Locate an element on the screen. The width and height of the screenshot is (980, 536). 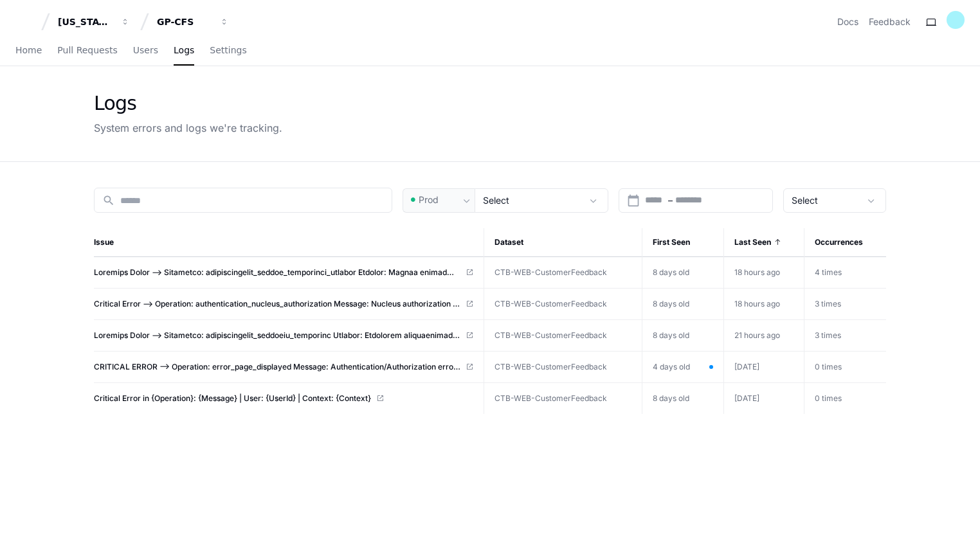
a: Critical Error --> Operation: authentication_nucleus_authorization Message: Nucleus authorization... is located at coordinates (283, 304).